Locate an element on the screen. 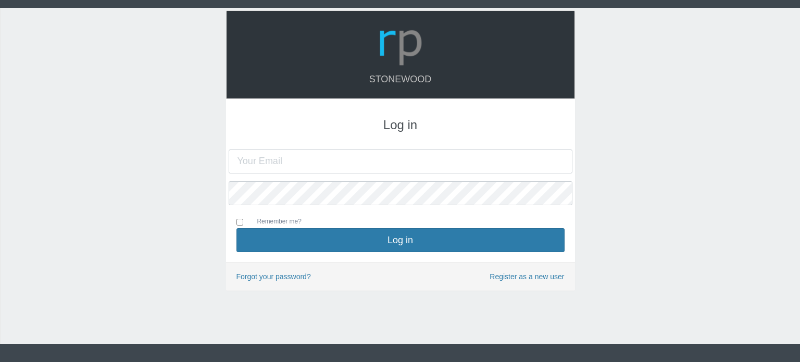 The image size is (800, 362). a: Forgot your password? is located at coordinates (273, 276).